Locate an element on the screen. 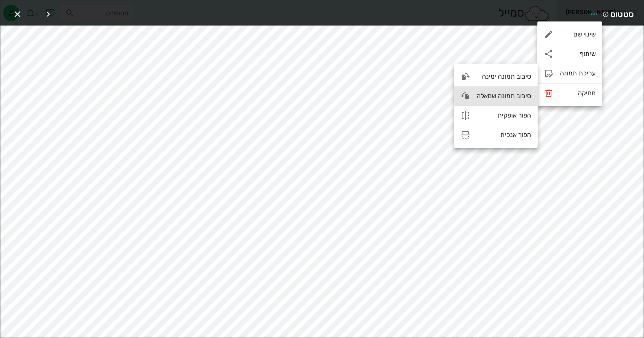  div: שינוי שם is located at coordinates (578, 34).